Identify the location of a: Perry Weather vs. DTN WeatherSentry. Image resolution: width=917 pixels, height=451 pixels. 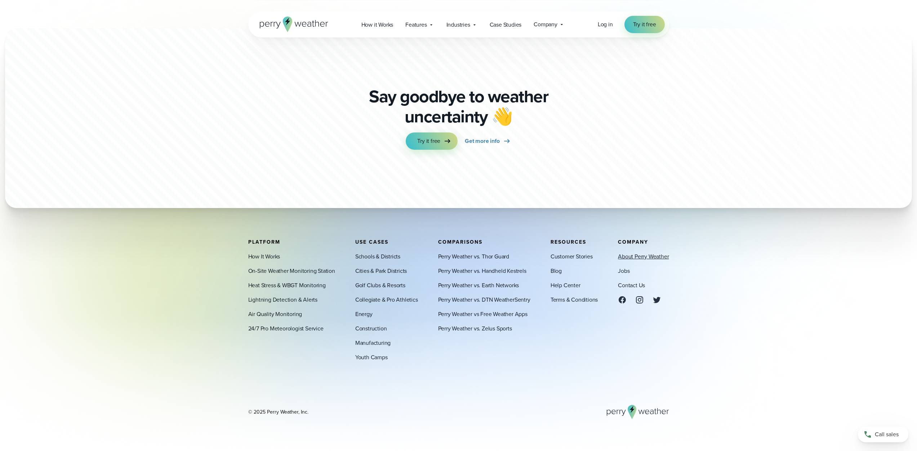
(484, 300).